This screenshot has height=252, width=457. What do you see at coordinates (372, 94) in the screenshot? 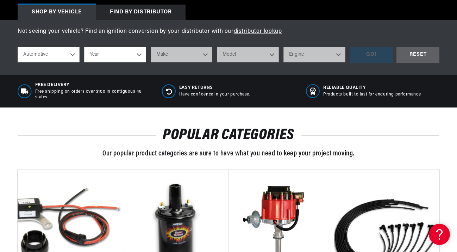
I see `p: Products built to last for enduring performance` at bounding box center [372, 94].